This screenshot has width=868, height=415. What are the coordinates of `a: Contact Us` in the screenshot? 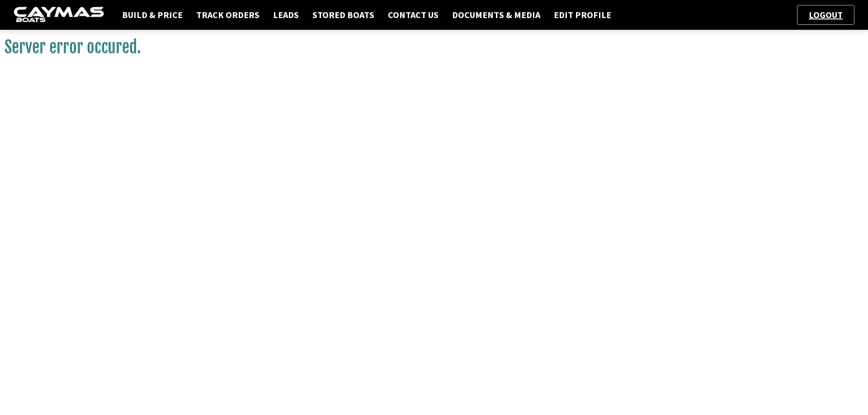 It's located at (413, 15).